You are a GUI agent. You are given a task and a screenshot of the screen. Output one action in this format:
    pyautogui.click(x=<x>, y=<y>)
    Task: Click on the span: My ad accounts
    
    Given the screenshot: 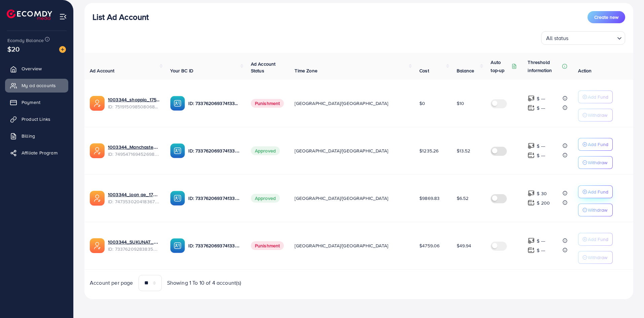 What is the action you would take?
    pyautogui.click(x=39, y=86)
    